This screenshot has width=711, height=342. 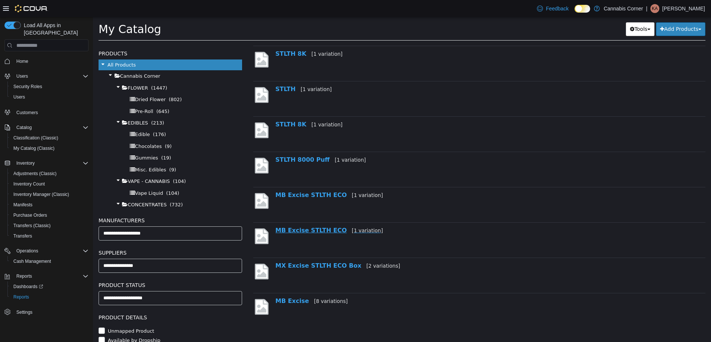 I want to click on a: Classification (Classic), so click(x=36, y=138).